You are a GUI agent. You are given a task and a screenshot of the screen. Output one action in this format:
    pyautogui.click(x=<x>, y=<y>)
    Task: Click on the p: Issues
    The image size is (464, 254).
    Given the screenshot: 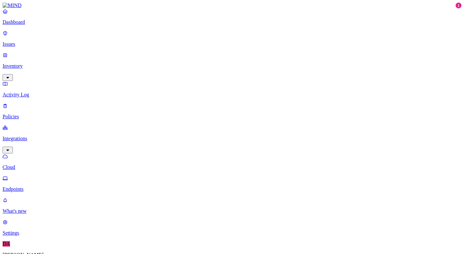 What is the action you would take?
    pyautogui.click(x=232, y=44)
    